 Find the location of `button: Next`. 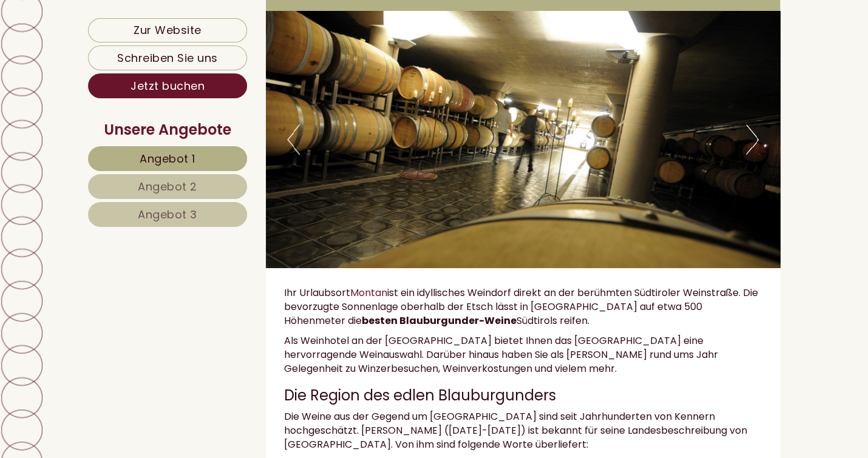

button: Next is located at coordinates (752, 140).